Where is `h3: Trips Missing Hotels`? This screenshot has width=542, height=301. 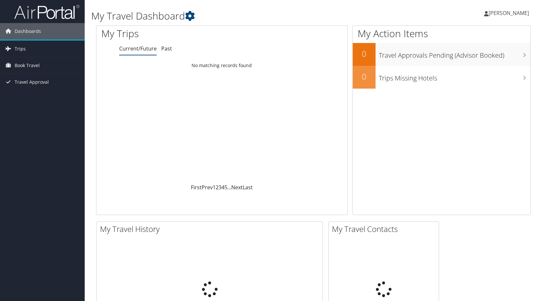 h3: Trips Missing Hotels is located at coordinates (454, 76).